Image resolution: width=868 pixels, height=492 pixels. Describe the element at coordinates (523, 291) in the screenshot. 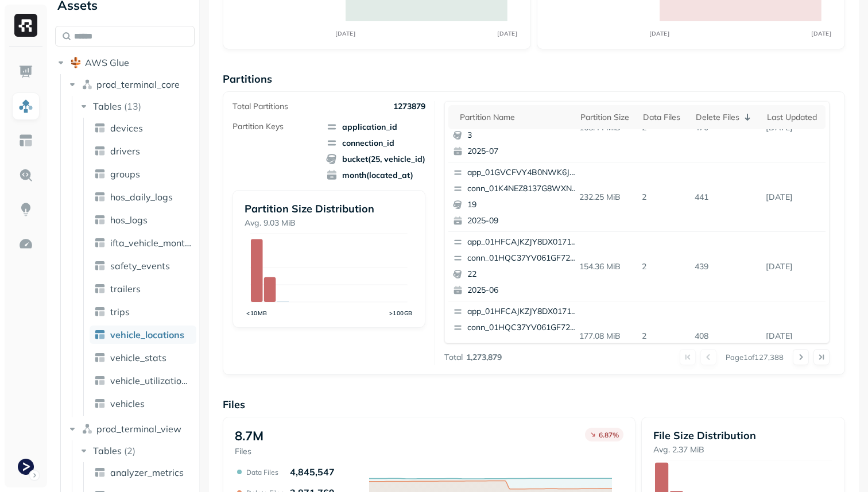

I see `p: 2025-06` at that location.